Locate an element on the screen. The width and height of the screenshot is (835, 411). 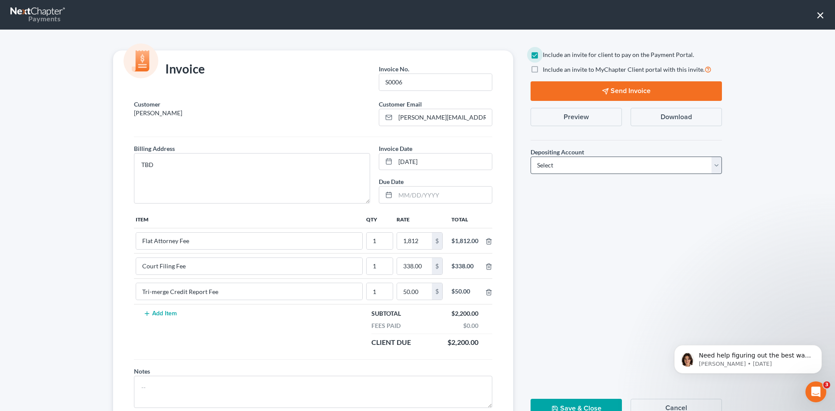
a: Payments is located at coordinates (38, 15).